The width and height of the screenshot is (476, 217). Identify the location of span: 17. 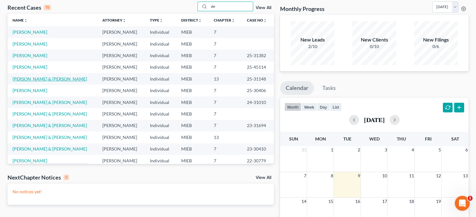
(384, 202).